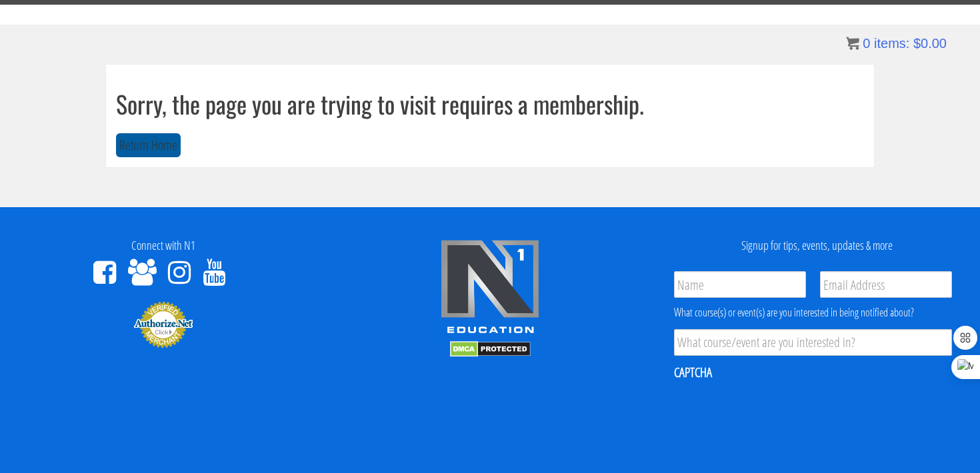  What do you see at coordinates (148, 146) in the screenshot?
I see `button: Return Home` at bounding box center [148, 146].